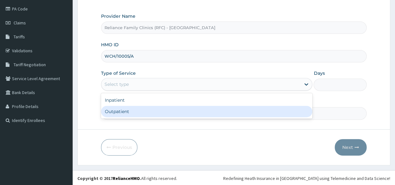  Describe the element at coordinates (117, 84) in the screenshot. I see `div: Select type` at that location.